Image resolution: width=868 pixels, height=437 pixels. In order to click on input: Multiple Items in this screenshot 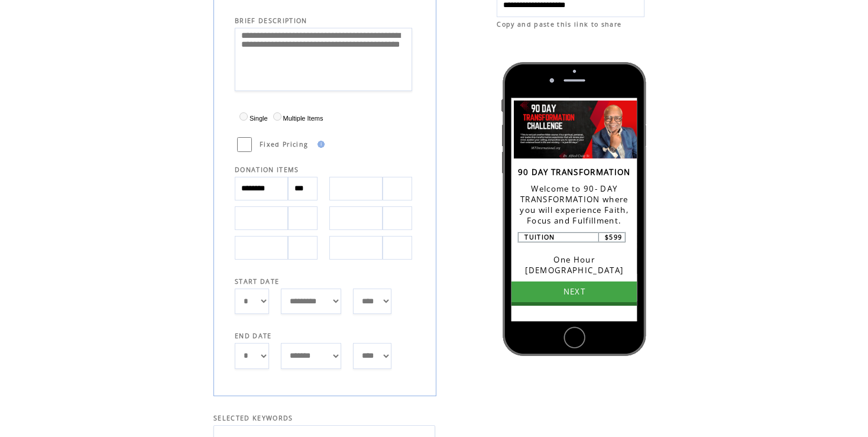, I will do `click(277, 117)`.